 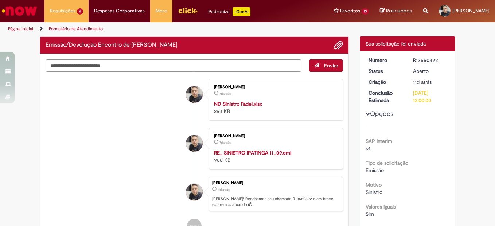 What do you see at coordinates (331, 66) in the screenshot?
I see `span: Enviar` at bounding box center [331, 66].